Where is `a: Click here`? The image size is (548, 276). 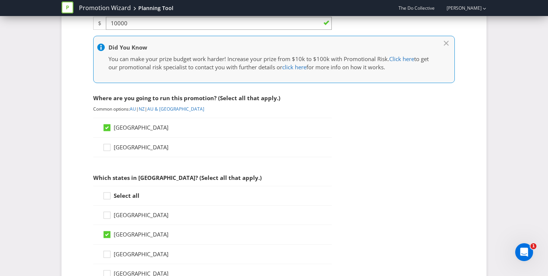 a: Click here is located at coordinates (402, 59).